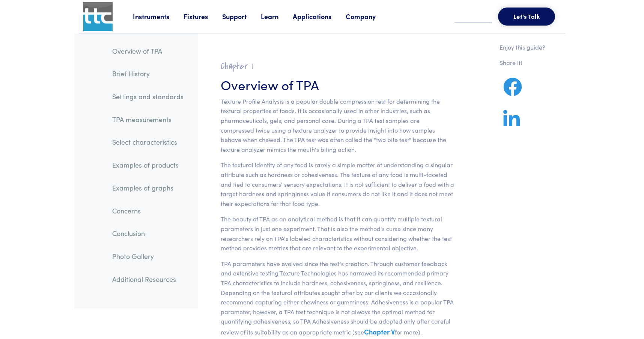  I want to click on a: Settings and standards, so click(148, 97).